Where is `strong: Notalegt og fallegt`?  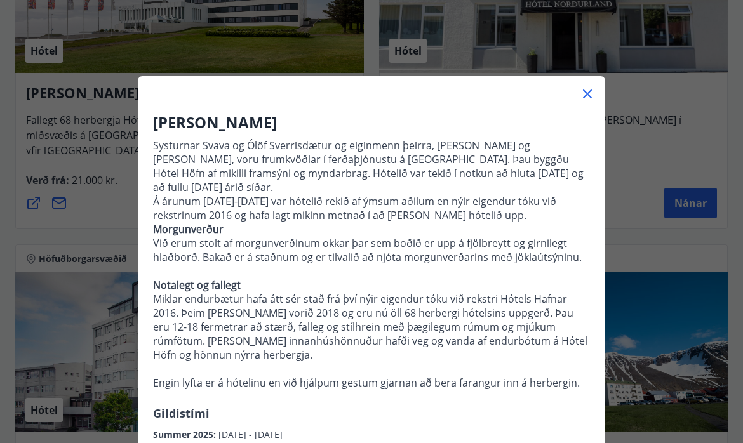
strong: Notalegt og fallegt is located at coordinates (197, 285).